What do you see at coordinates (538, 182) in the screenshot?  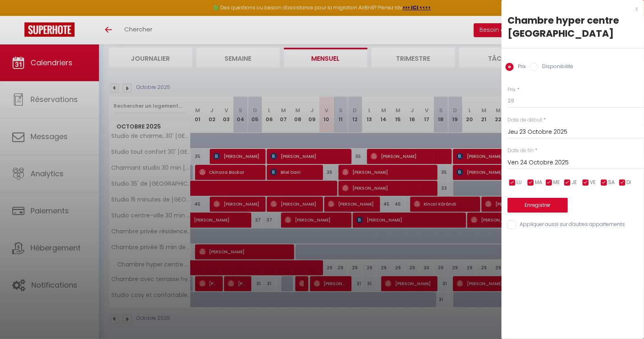 I see `span: MA` at bounding box center [538, 182].